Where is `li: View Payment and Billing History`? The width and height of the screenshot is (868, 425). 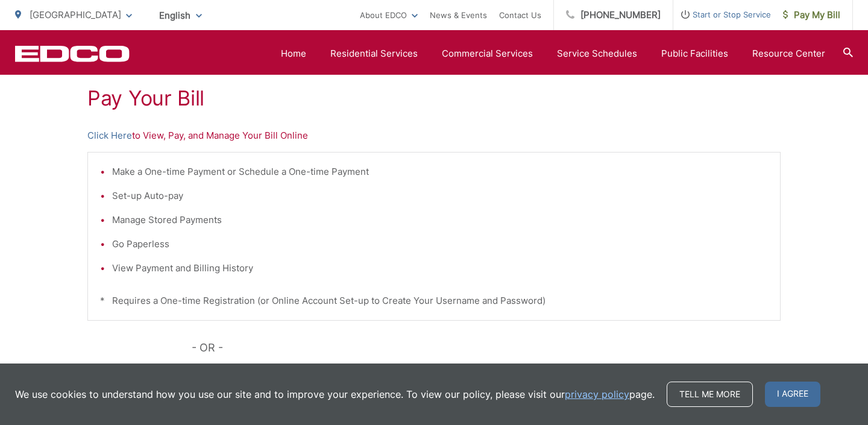 li: View Payment and Billing History is located at coordinates (440, 268).